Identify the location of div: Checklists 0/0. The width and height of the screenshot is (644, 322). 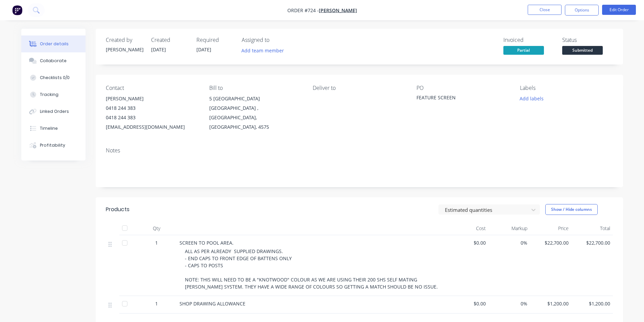
(55, 78).